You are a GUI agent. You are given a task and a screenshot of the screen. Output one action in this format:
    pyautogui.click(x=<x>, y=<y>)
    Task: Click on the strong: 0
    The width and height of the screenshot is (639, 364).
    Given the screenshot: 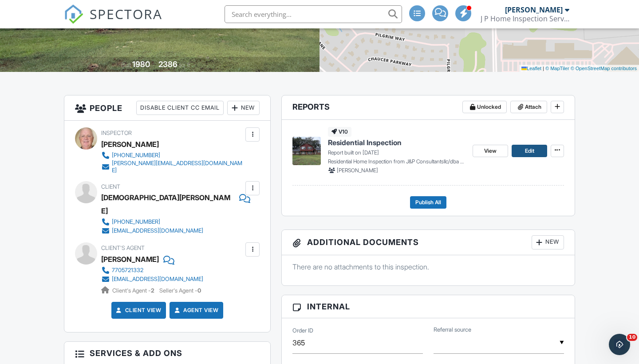 What is the action you would take?
    pyautogui.click(x=199, y=290)
    